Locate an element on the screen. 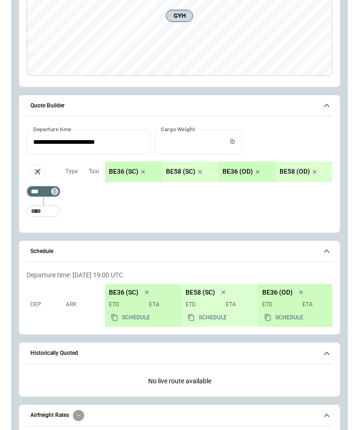 This screenshot has width=359, height=430. h6: Airfreight Rates is located at coordinates (50, 415).